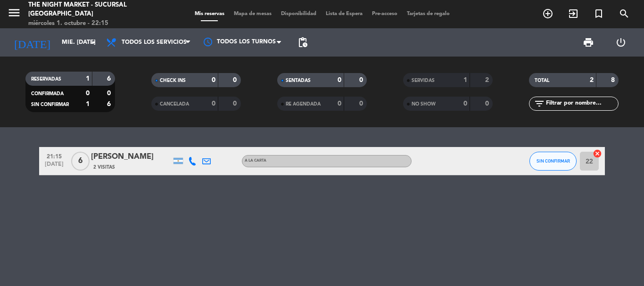 Image resolution: width=644 pixels, height=286 pixels. Describe the element at coordinates (154, 43) in the screenshot. I see `span: Todos los servicios` at that location.